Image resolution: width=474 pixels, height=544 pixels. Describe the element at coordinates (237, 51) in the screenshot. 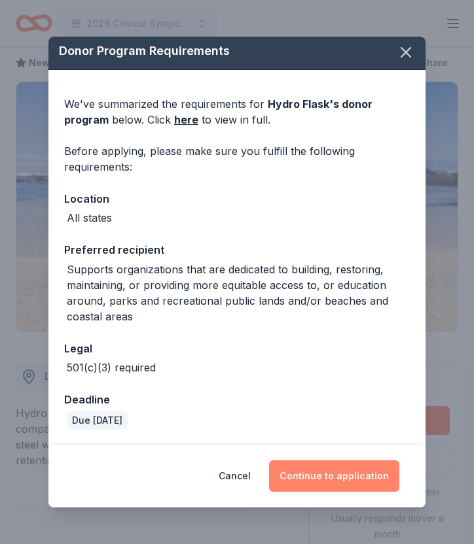

I see `div: Donor Program Requirements` at that location.